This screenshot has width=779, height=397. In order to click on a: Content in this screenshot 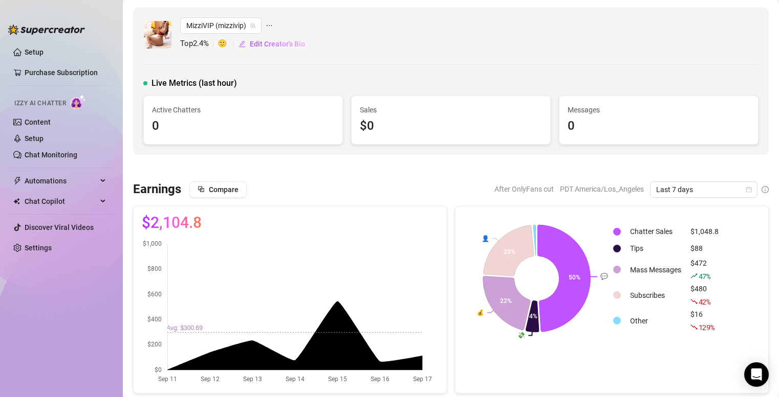, I will do `click(37, 122)`.